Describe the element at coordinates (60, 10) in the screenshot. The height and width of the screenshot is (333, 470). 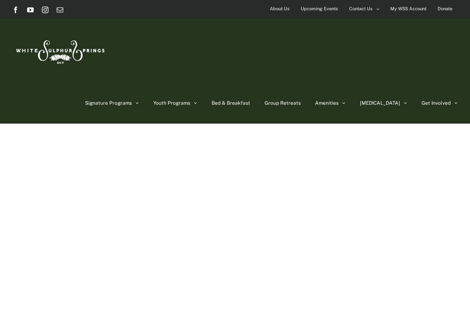
I see `a: Email` at that location.